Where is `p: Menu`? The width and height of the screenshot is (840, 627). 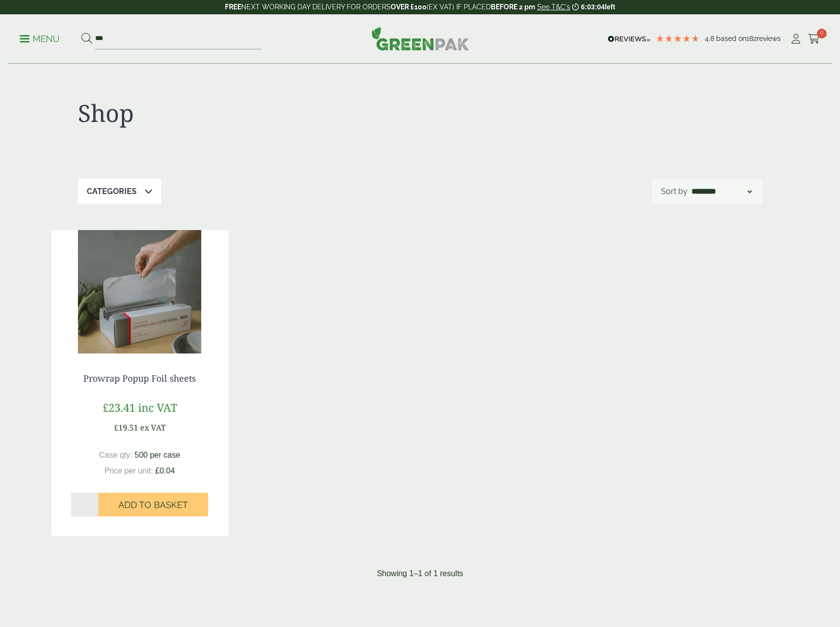 p: Menu is located at coordinates (39, 39).